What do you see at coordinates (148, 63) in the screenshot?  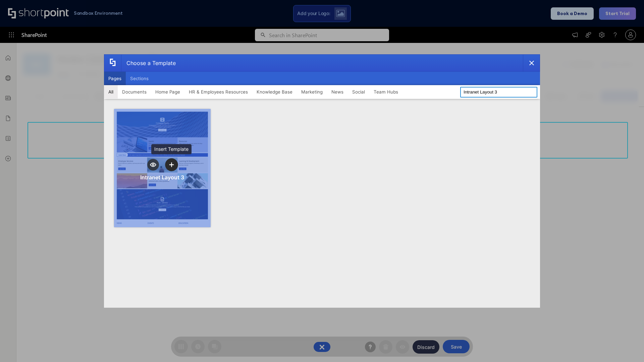 I see `div: Choose a Template` at bounding box center [148, 63].